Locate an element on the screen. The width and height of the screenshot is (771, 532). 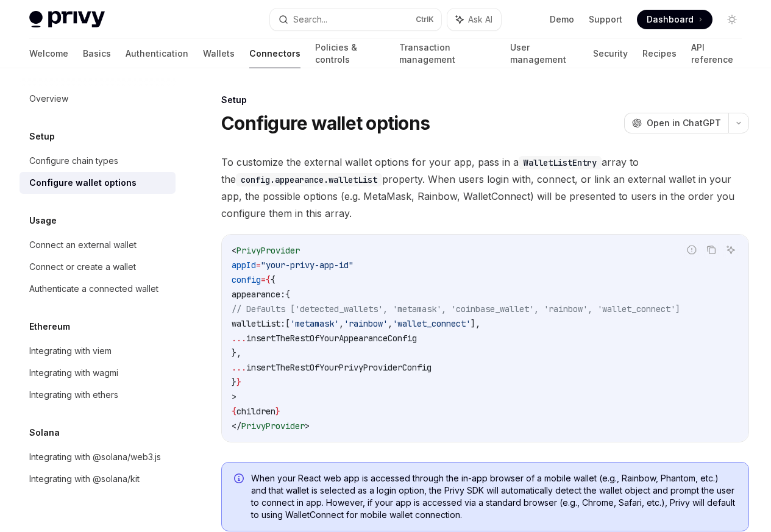
a: Configure chain types is located at coordinates (97, 160).